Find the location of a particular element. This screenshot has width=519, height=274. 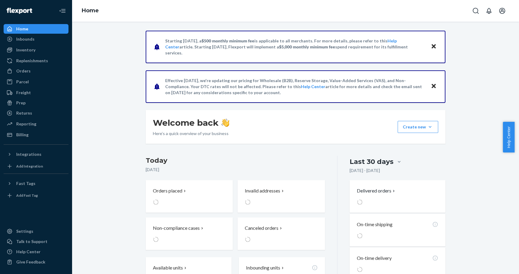

a: Replenishments is located at coordinates (36, 61).